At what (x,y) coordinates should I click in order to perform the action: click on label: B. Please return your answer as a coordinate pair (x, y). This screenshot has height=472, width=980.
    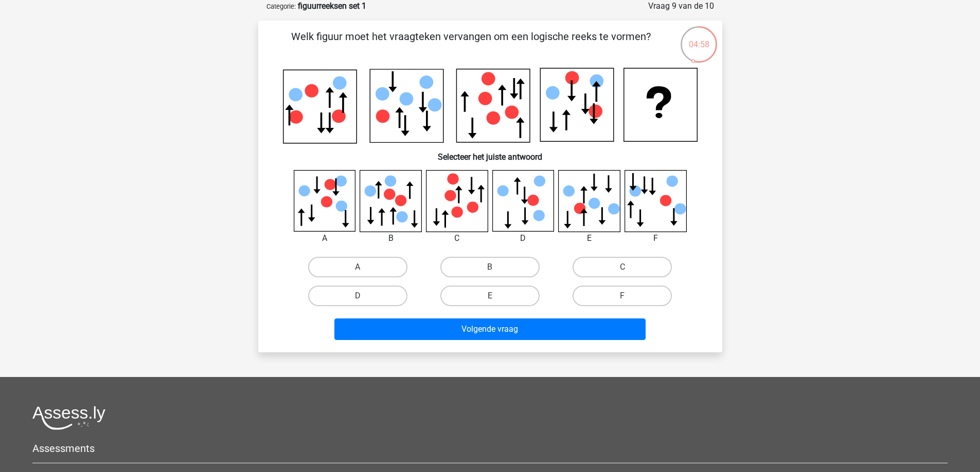
    Looking at the image, I should click on (489, 267).